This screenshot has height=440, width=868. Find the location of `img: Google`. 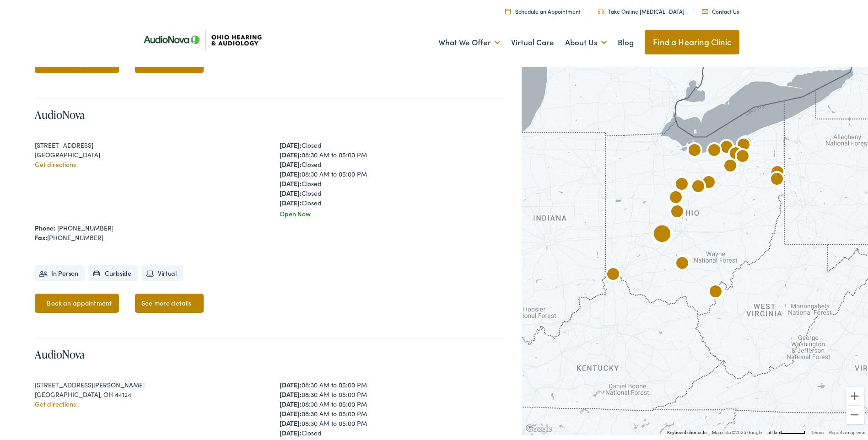

img: Google is located at coordinates (539, 427).